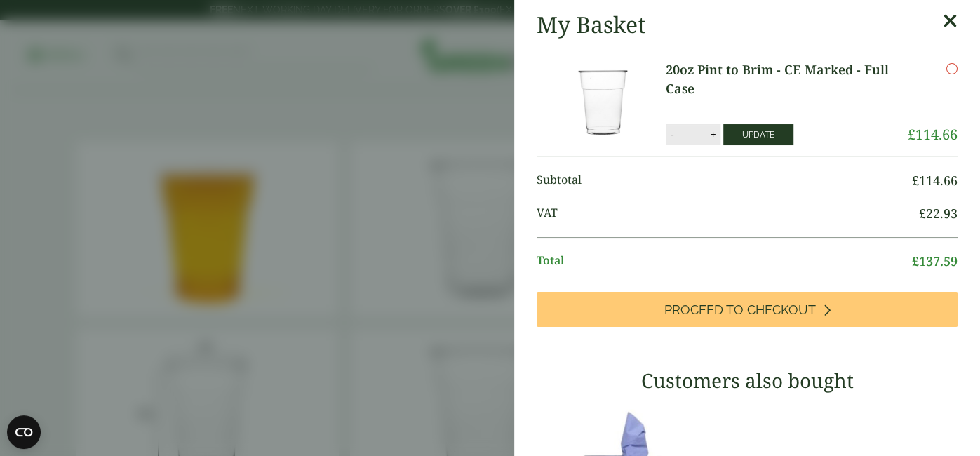 Image resolution: width=980 pixels, height=456 pixels. What do you see at coordinates (786, 80) in the screenshot?
I see `a: 20oz Pint to Brim - CE Marked - Full Case` at bounding box center [786, 80].